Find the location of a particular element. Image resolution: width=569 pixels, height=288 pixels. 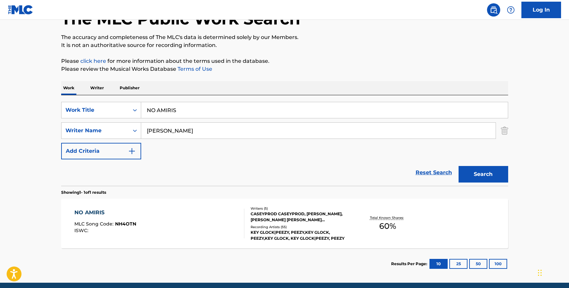

button: 50 is located at coordinates (478, 264).